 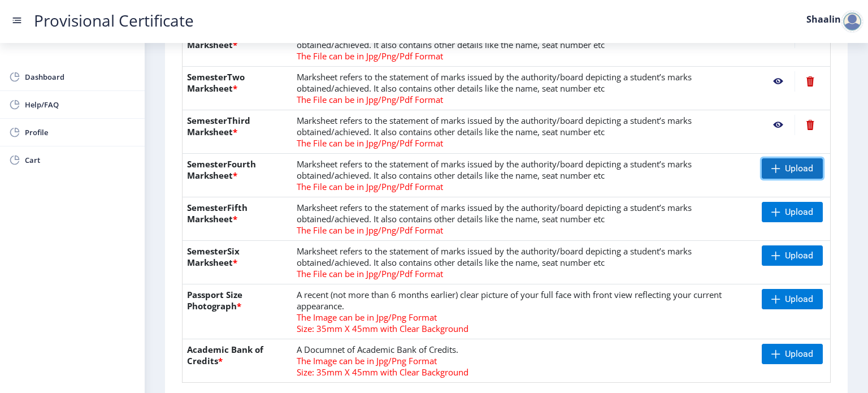 What do you see at coordinates (237, 262) in the screenshot?
I see `th: SemesterSix Marksheet` at bounding box center [237, 262].